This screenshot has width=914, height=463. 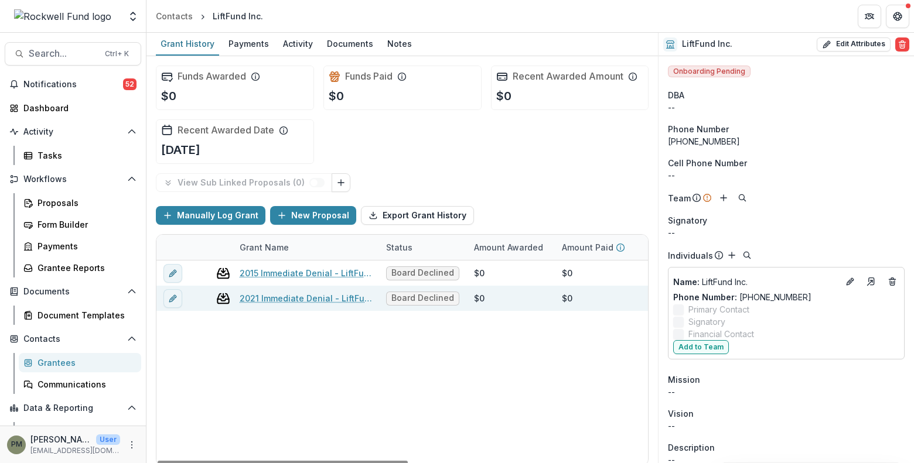 I want to click on a: Activity, so click(x=298, y=44).